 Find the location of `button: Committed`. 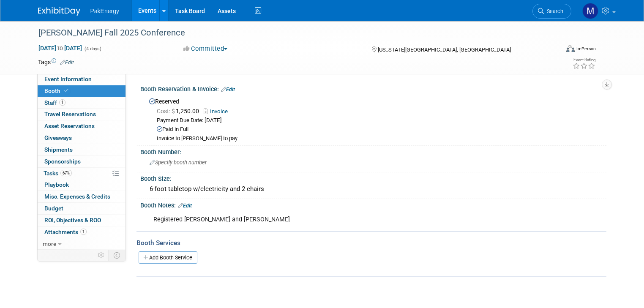

button: Committed is located at coordinates (205, 49).